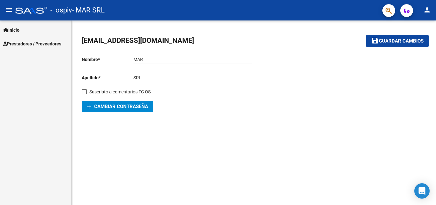 The width and height of the screenshot is (436, 205). What do you see at coordinates (89, 107) in the screenshot?
I see `mat-icon: add` at bounding box center [89, 107].